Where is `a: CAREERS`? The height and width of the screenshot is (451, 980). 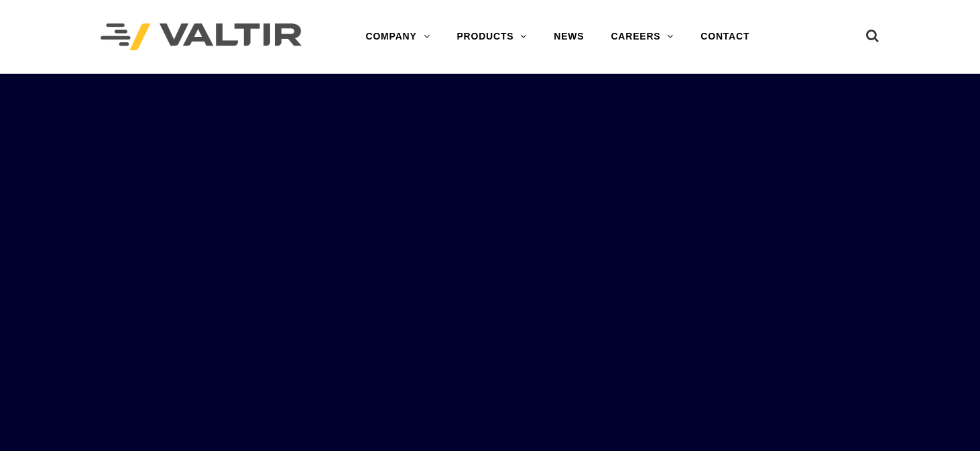 a: CAREERS is located at coordinates (643, 37).